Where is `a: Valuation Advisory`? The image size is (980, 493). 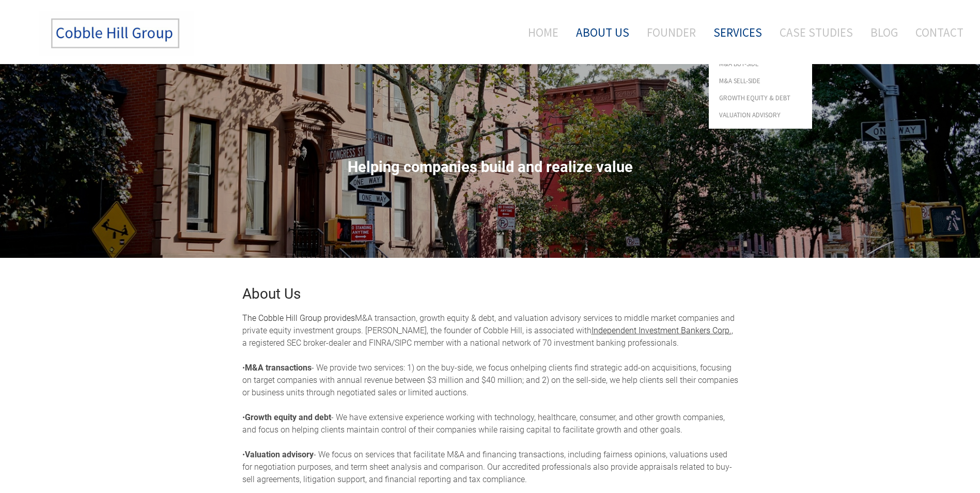
a: Valuation Advisory is located at coordinates (760, 115).